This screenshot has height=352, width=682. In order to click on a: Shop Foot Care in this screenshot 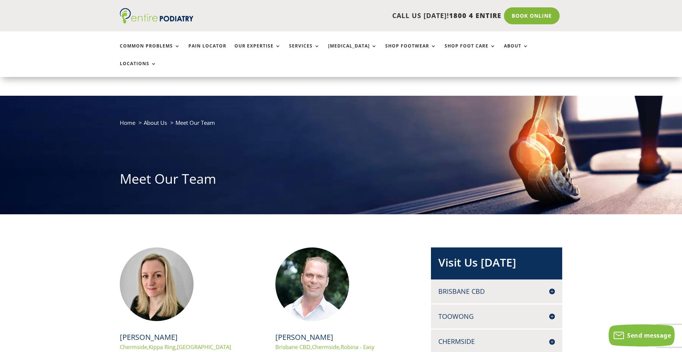, I will do `click(470, 51)`.